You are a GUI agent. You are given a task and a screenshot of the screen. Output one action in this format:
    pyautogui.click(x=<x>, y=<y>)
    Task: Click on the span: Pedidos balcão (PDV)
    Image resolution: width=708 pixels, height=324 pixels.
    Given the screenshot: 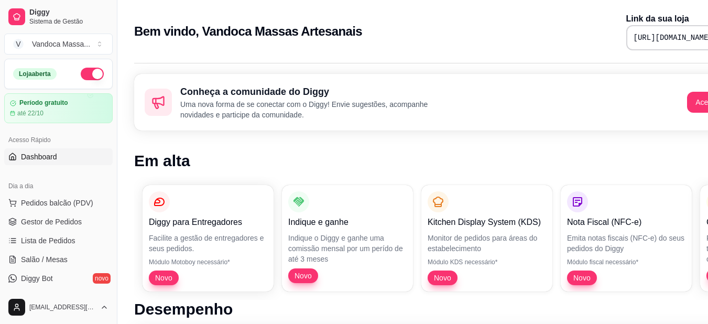 What is the action you would take?
    pyautogui.click(x=57, y=203)
    